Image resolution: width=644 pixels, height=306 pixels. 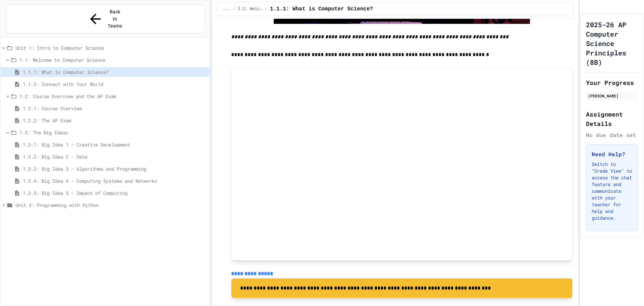 I want to click on span: 1.3: The Big Ideas, so click(x=113, y=132).